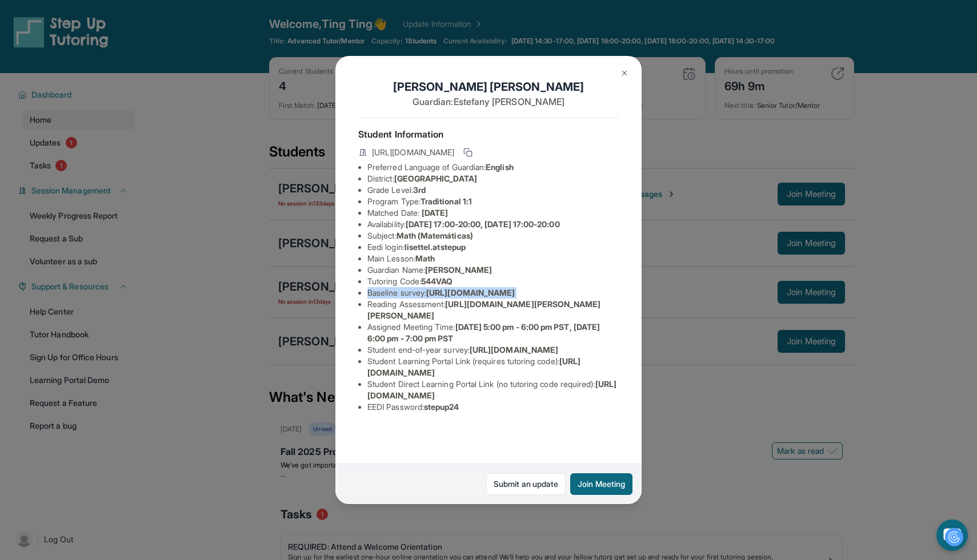  Describe the element at coordinates (493, 310) in the screenshot. I see `li: Reading Assessment :` at that location.